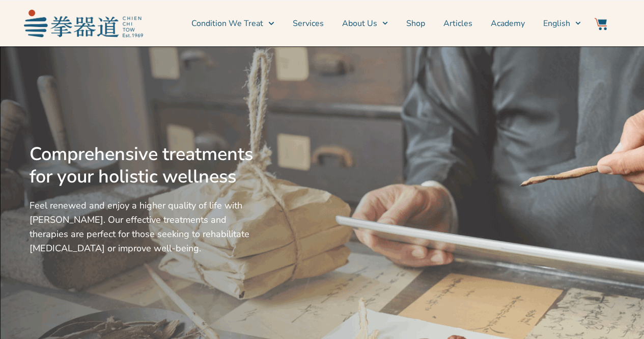  I want to click on h2: Comprehensive treatments for your holistic wellness, so click(144, 166).